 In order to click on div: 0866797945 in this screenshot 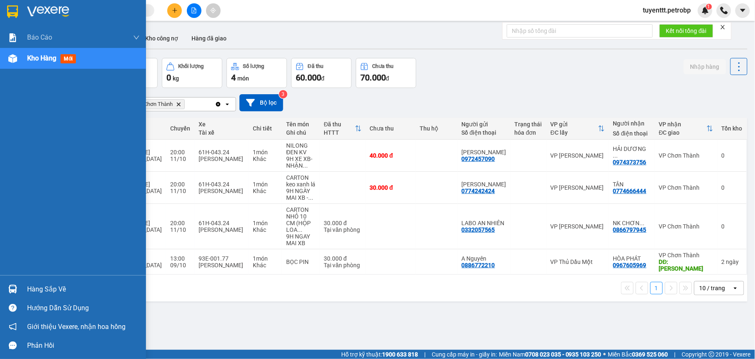, I will do `click(630, 230)`.